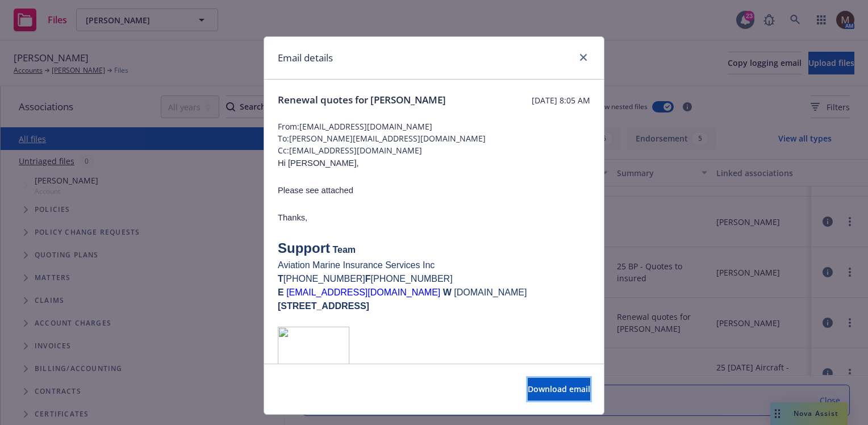 This screenshot has height=425, width=868. What do you see at coordinates (281, 292) in the screenshot?
I see `b: E` at bounding box center [281, 292].